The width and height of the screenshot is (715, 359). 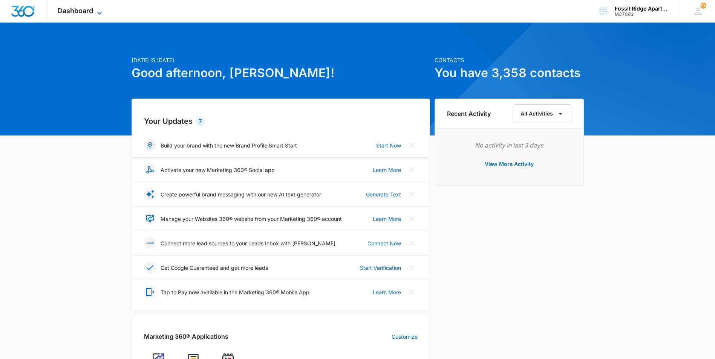 What do you see at coordinates (642, 14) in the screenshot?
I see `div: account id` at bounding box center [642, 14].